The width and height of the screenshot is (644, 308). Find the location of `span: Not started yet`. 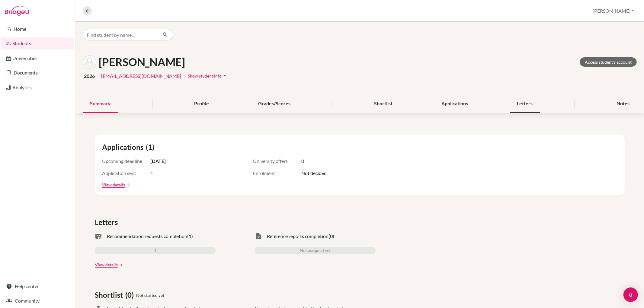

span: Not started yet is located at coordinates (150, 295).